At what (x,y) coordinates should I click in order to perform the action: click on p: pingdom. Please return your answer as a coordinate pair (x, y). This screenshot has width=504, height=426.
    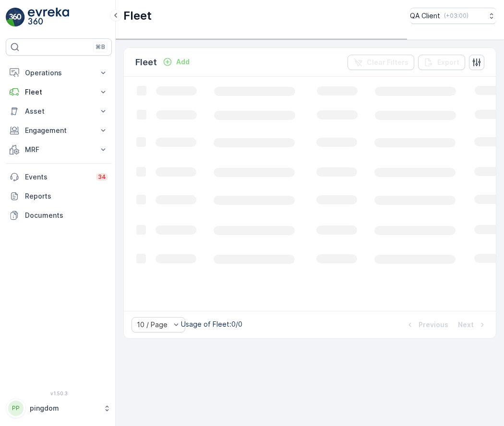
    Looking at the image, I should click on (64, 408).